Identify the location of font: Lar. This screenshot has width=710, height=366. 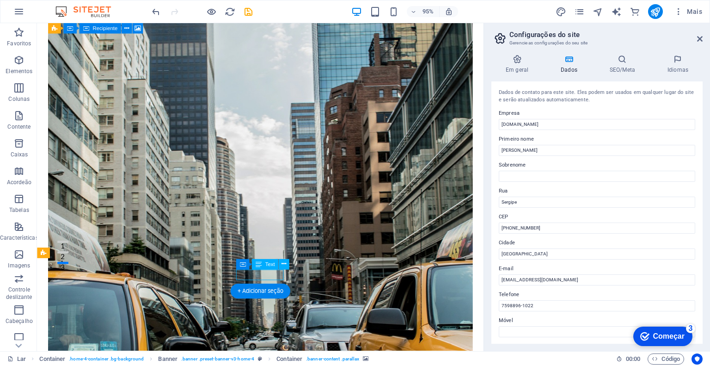
(21, 358).